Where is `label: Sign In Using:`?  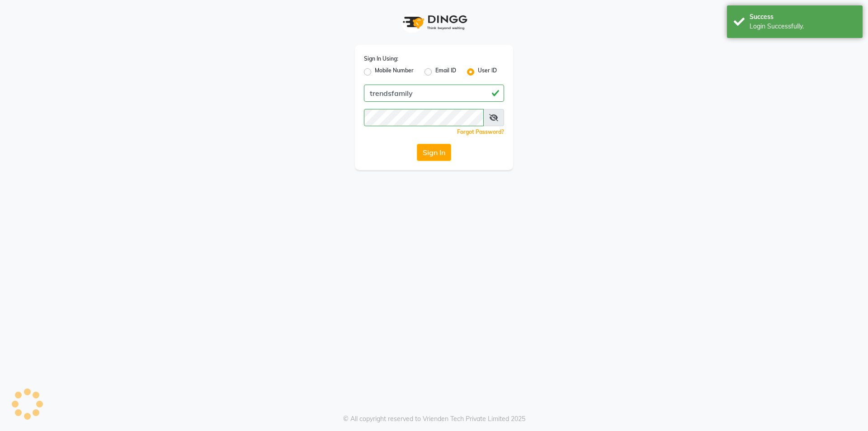
label: Sign In Using: is located at coordinates (381, 59).